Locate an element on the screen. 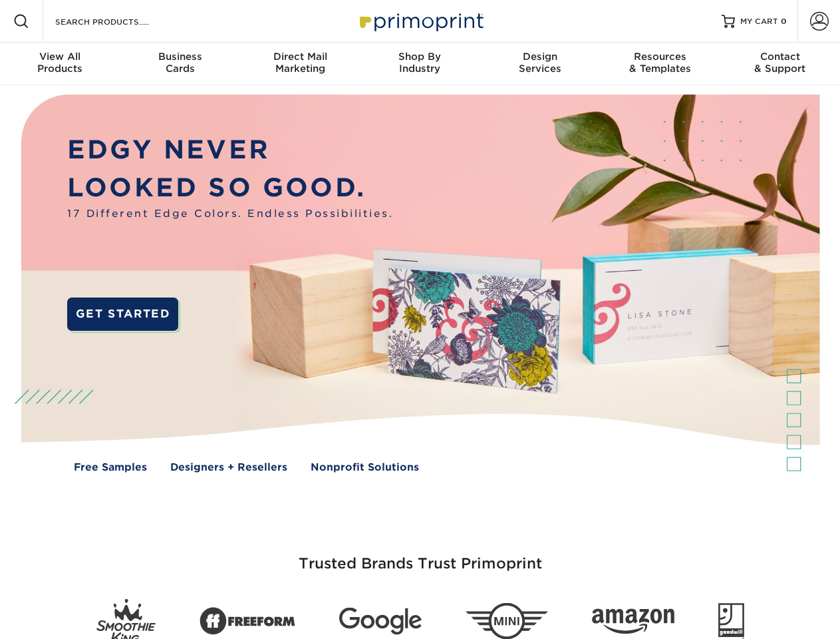 The width and height of the screenshot is (840, 639). span: Business is located at coordinates (179, 57).